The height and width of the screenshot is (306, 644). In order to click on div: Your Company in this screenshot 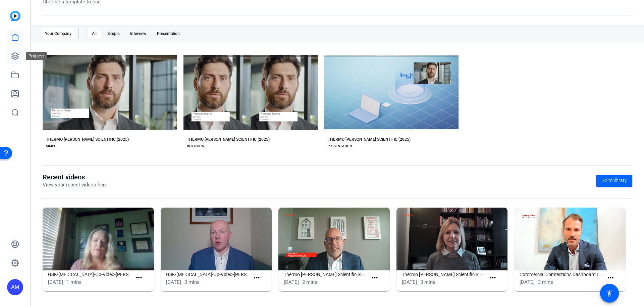, I will do `click(58, 34)`.